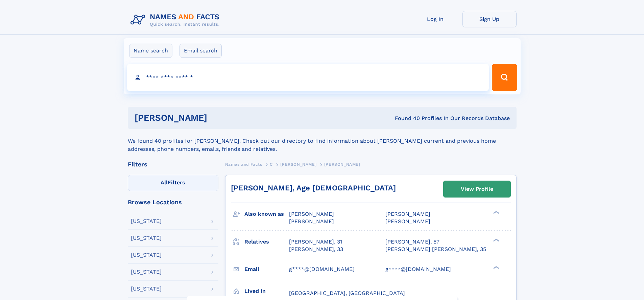  I want to click on div: Filters, so click(173, 164).